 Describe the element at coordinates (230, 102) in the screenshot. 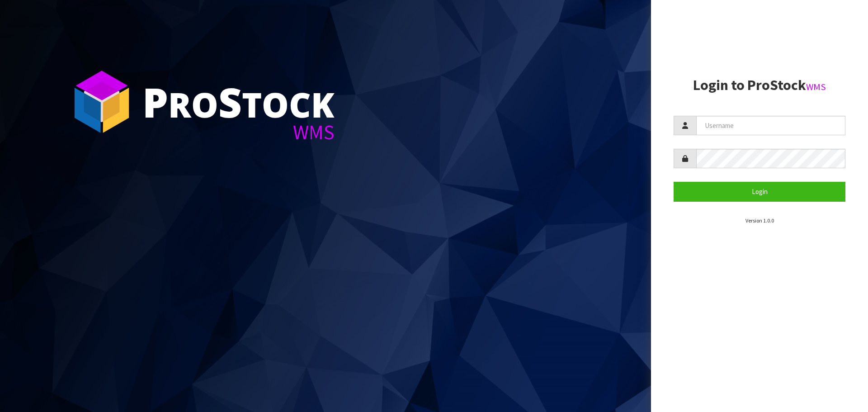

I see `span: S` at that location.